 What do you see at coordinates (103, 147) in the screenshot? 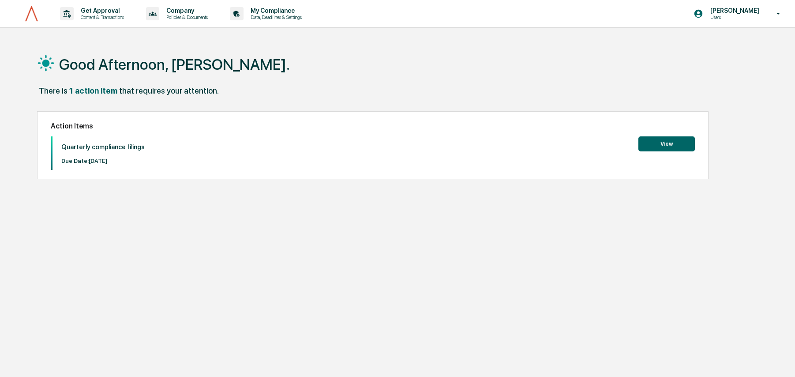
I see `p: Quarterly compliance filings` at bounding box center [103, 147].